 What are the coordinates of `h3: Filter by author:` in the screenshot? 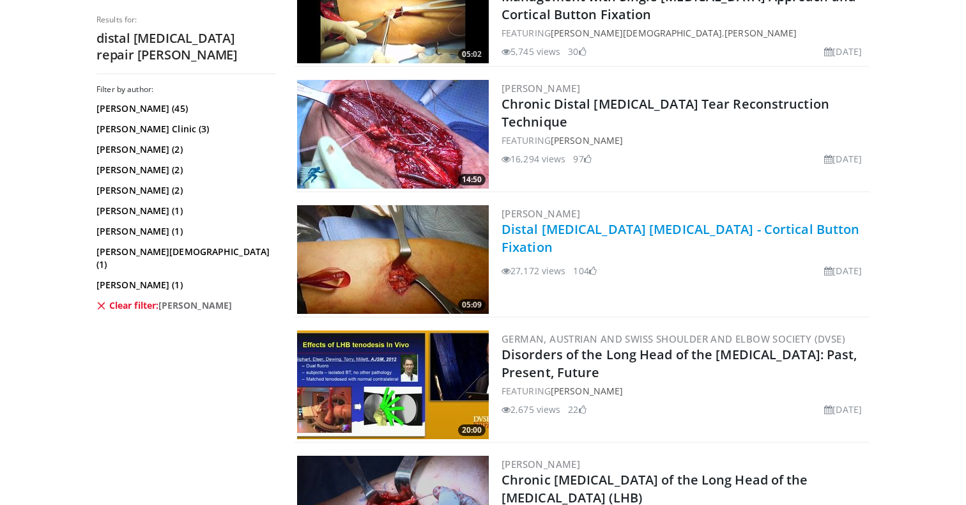 It's located at (186, 89).